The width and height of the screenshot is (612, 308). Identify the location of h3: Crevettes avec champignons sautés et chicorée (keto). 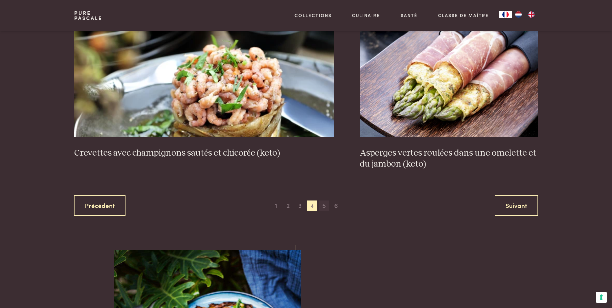
(204, 153).